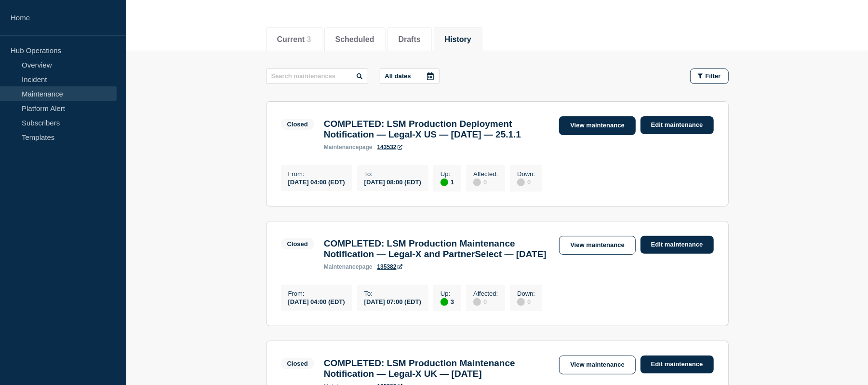 The width and height of the screenshot is (868, 385). What do you see at coordinates (714, 76) in the screenshot?
I see `span: Filter` at bounding box center [714, 76].